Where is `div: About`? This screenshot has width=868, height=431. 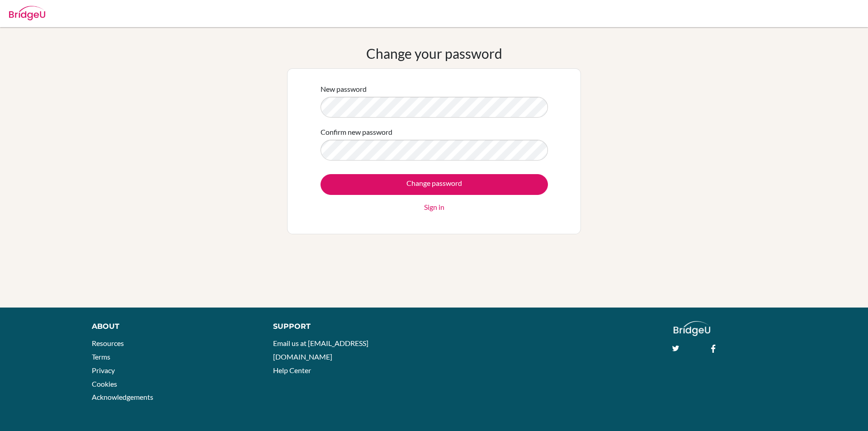 div: About is located at coordinates (172, 327).